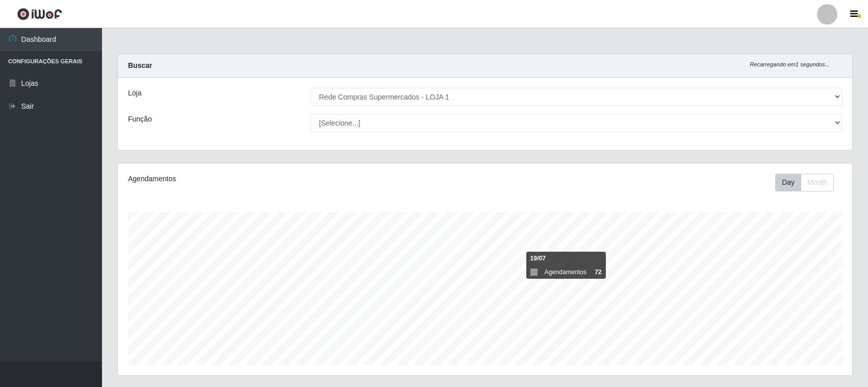  I want to click on button: Day, so click(788, 182).